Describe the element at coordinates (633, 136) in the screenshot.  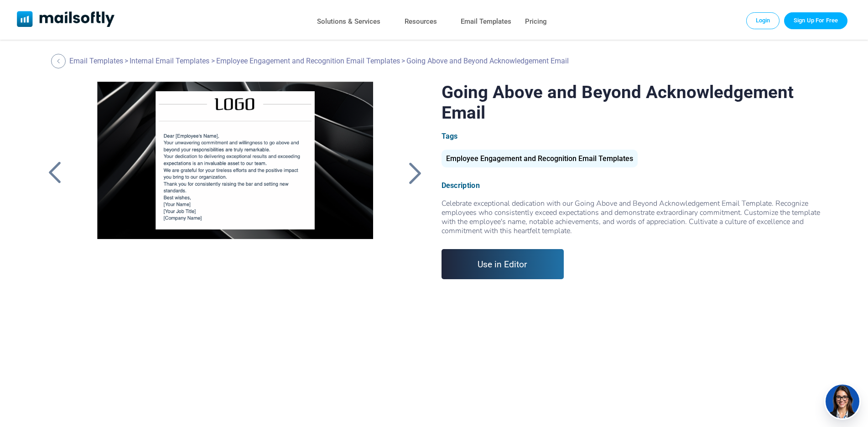
I see `div: Tags` at that location.